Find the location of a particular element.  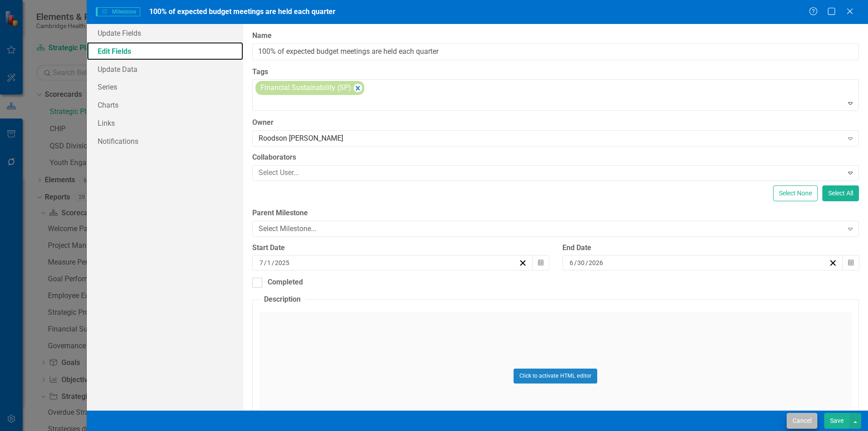

div: Remove [object Object] is located at coordinates (357, 88).